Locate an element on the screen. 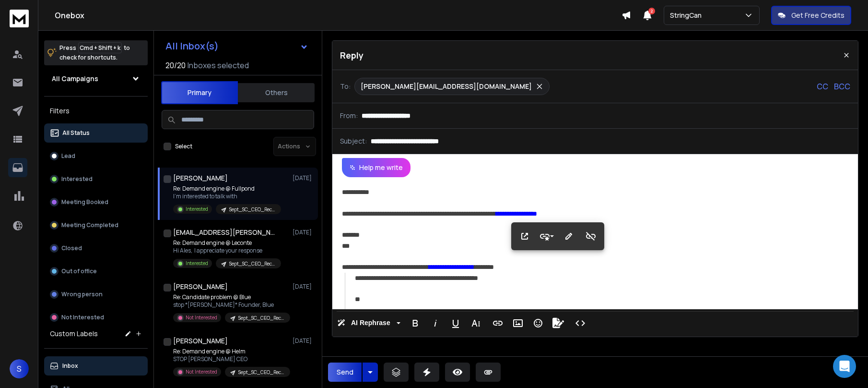 This screenshot has width=868, height=388. button: Out of office is located at coordinates (96, 271).